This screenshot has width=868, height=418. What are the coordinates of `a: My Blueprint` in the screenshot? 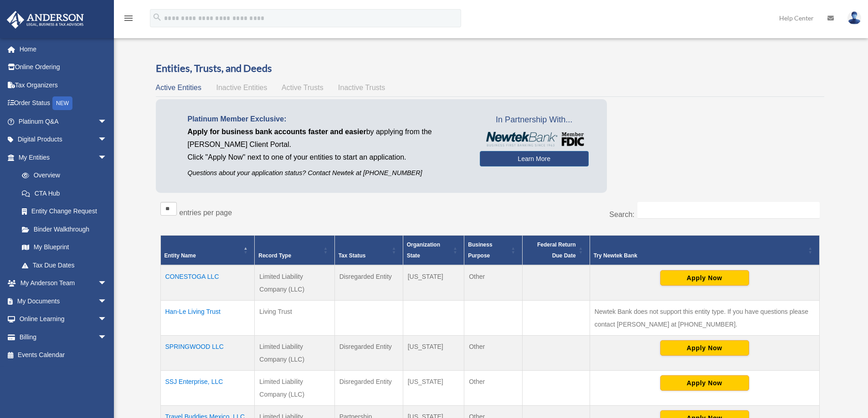 It's located at (64, 247).